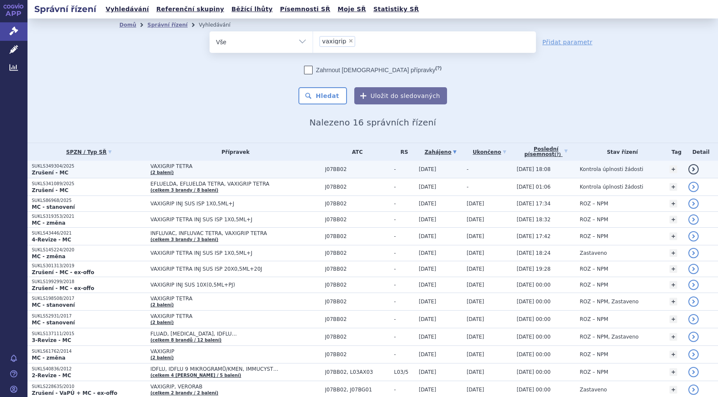 Image resolution: width=718 pixels, height=397 pixels. I want to click on strong: 4-Revize - MC, so click(52, 240).